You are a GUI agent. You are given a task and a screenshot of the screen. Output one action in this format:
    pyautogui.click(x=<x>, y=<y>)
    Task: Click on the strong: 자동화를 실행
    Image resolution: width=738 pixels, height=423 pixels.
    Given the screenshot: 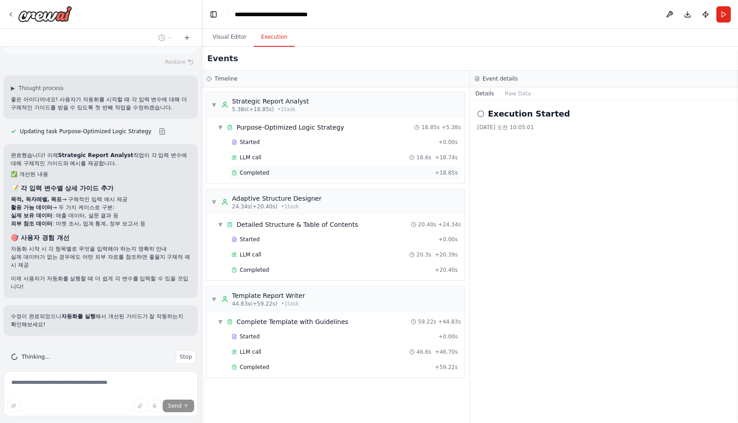 What is the action you would take?
    pyautogui.click(x=78, y=317)
    